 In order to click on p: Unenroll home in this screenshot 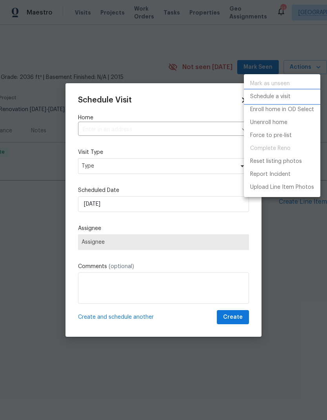, I will do `click(269, 122)`.